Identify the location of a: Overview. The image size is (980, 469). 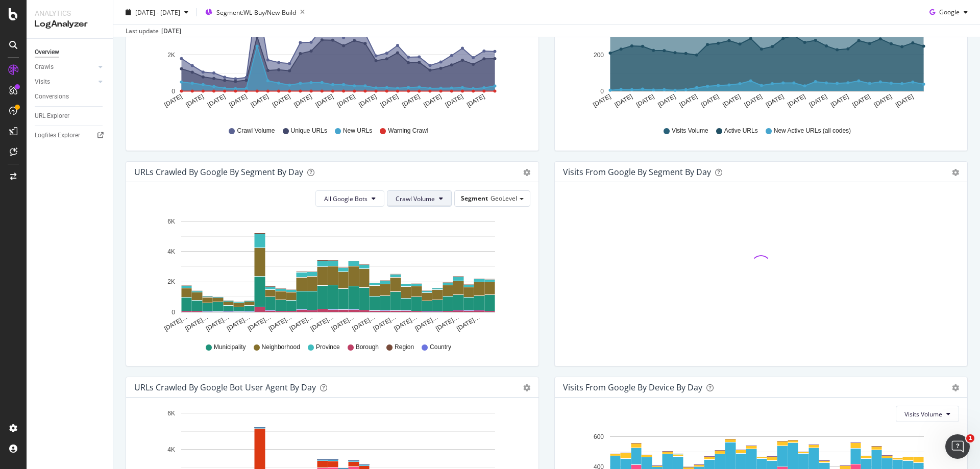
(70, 52).